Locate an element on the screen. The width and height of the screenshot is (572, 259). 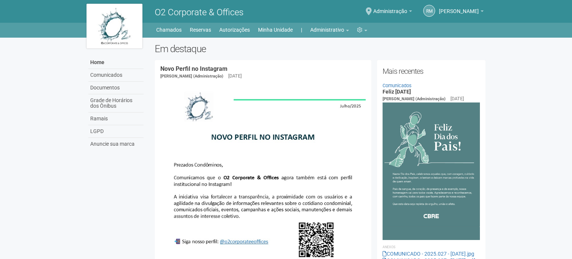
a: Home is located at coordinates (116, 63).